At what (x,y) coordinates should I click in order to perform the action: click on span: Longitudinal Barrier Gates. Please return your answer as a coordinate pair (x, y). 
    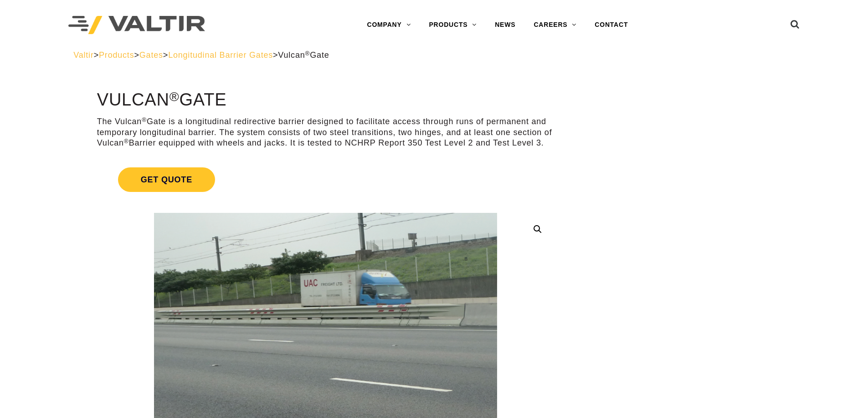
    Looking at the image, I should click on (221, 55).